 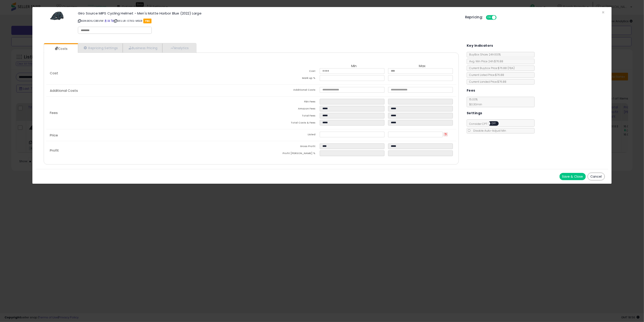 I want to click on td: Cost, so click(x=286, y=72).